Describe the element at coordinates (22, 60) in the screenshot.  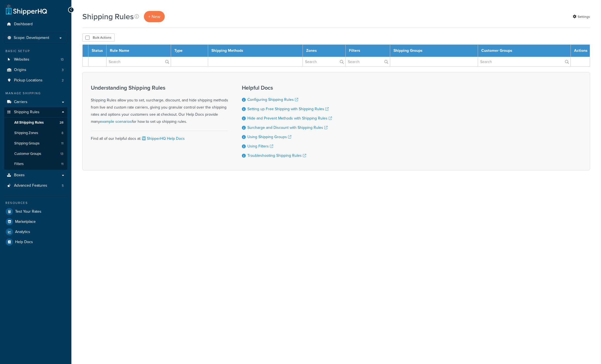
I see `span: Websites` at that location.